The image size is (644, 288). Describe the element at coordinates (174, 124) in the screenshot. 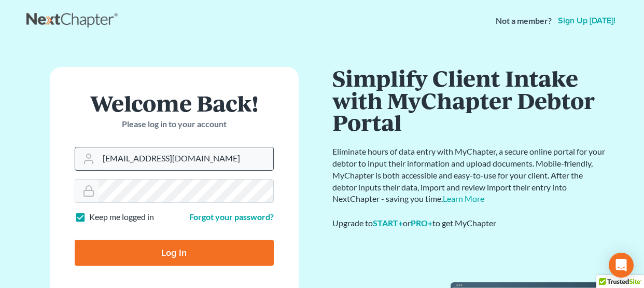

I see `p: Please log in to your account` at that location.